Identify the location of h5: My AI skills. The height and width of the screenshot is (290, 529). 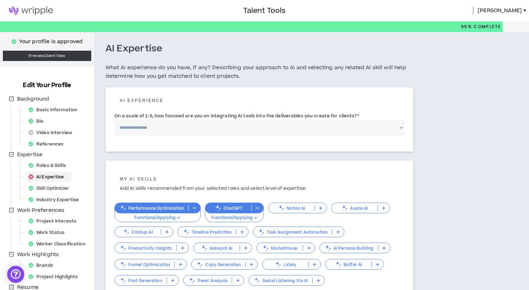
(260, 179).